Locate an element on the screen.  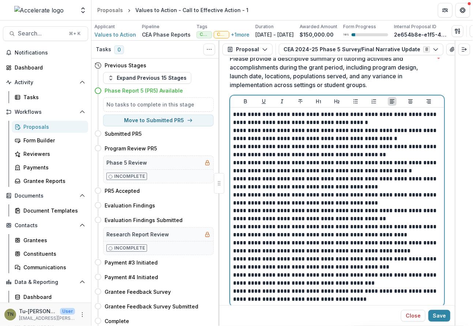
p: Please provide a descriptive summary of tutoring activities and accomplishments during the grant ... is located at coordinates (332, 72).